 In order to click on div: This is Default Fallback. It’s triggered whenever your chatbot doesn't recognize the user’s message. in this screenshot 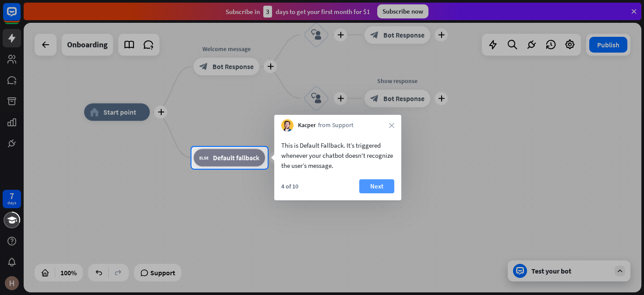, I will do `click(338, 155)`.